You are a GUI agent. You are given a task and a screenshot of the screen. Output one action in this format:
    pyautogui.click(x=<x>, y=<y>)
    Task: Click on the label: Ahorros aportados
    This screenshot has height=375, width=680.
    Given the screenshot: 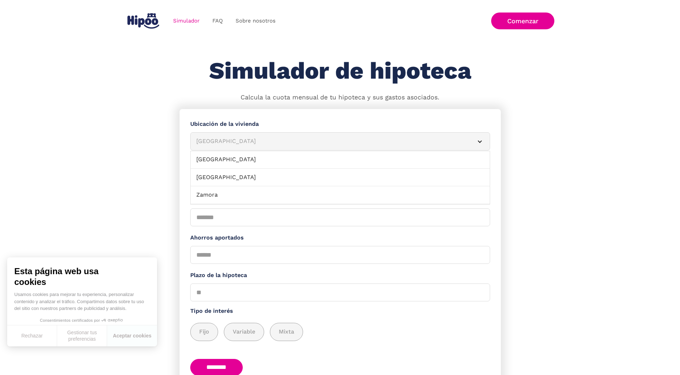 What is the action you would take?
    pyautogui.click(x=340, y=237)
    